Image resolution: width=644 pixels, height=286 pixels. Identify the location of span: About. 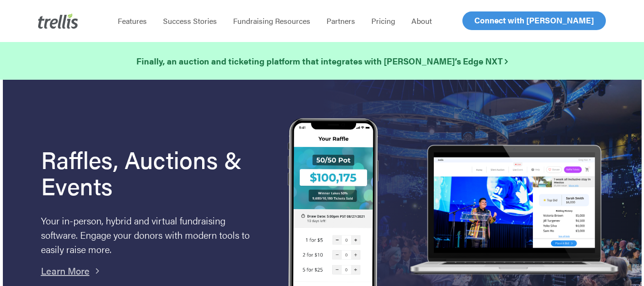
(422, 21).